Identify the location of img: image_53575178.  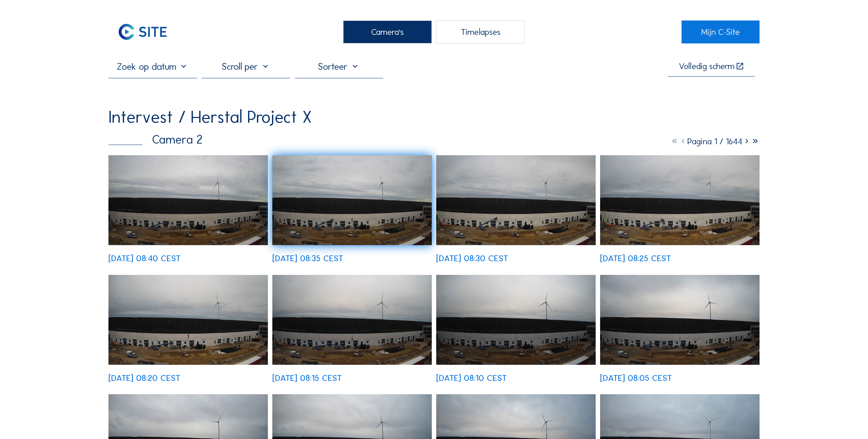
(188, 200).